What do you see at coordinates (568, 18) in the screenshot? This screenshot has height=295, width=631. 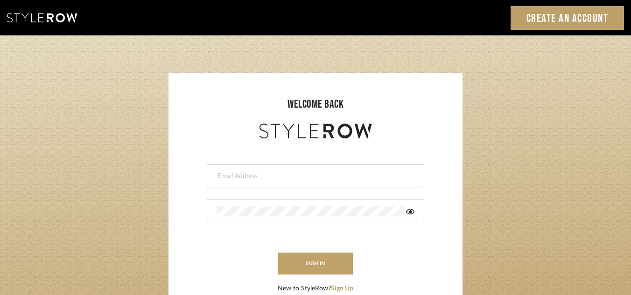 I see `a: Create an Account` at bounding box center [568, 18].